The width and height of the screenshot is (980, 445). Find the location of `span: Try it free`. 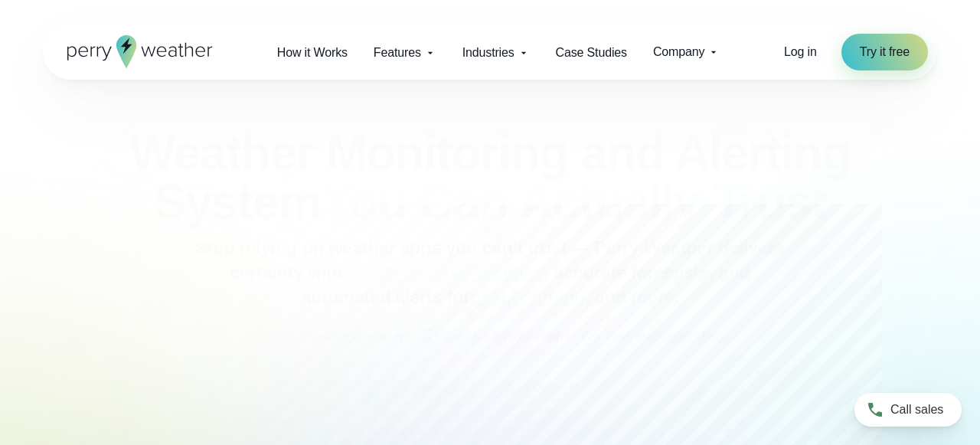

span: Try it free is located at coordinates (885, 52).